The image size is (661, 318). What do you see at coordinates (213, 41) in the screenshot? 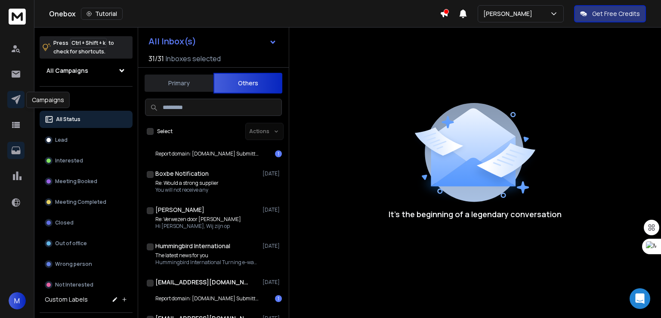
I see `button: All Inbox(s)` at bounding box center [213, 41].